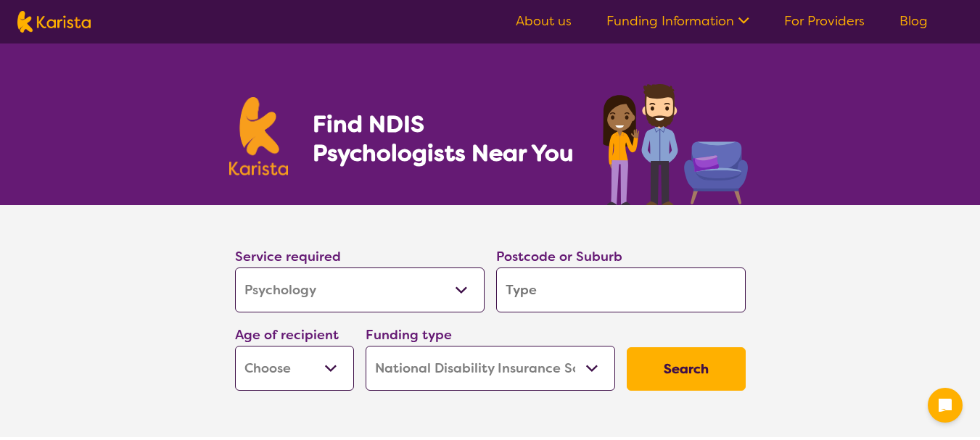  Describe the element at coordinates (288, 257) in the screenshot. I see `label: Service required` at that location.